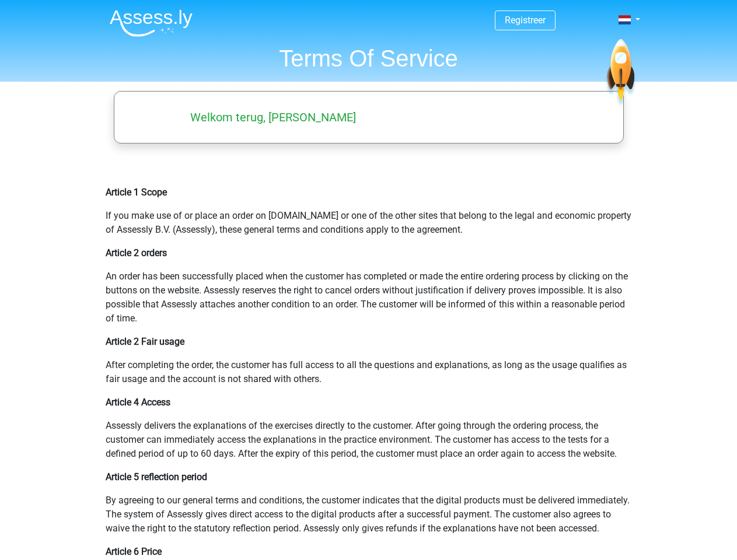 This screenshot has width=737, height=560. I want to click on p: Assessly delivers the explanations of the exercises directly to the customer. After going through..., so click(368, 440).